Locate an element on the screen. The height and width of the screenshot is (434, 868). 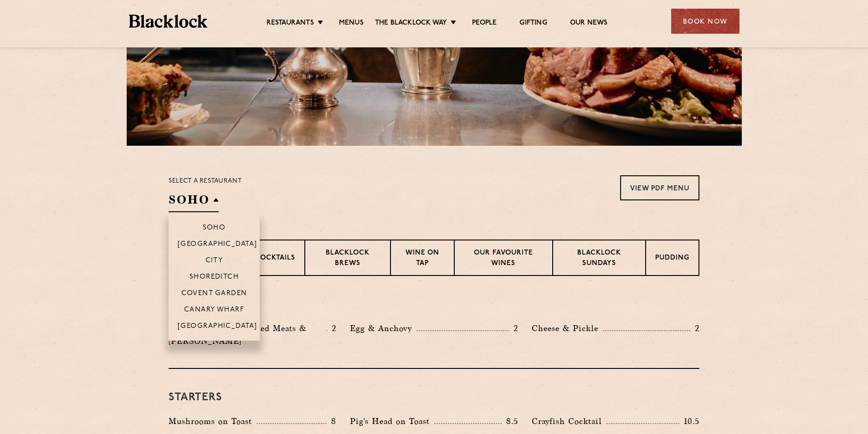
p: Covent Garden is located at coordinates (214, 294).